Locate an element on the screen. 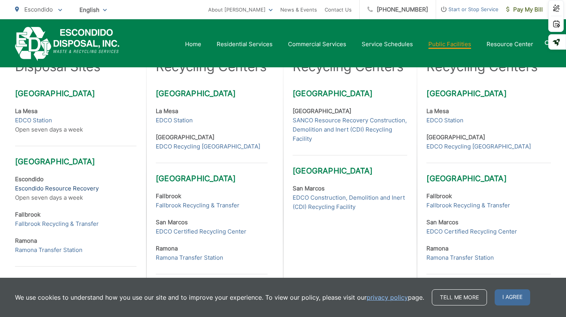 The height and width of the screenshot is (317, 566). a: EDCO Certified Recycling Center is located at coordinates (201, 232).